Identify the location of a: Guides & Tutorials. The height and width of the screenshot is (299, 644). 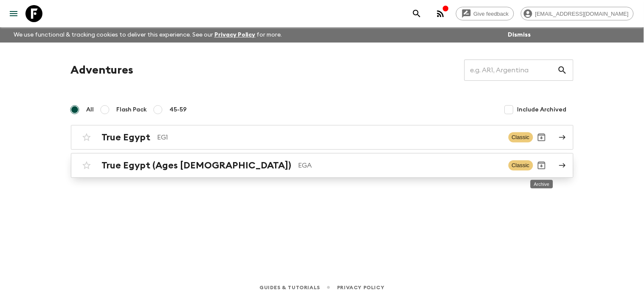
(289, 287).